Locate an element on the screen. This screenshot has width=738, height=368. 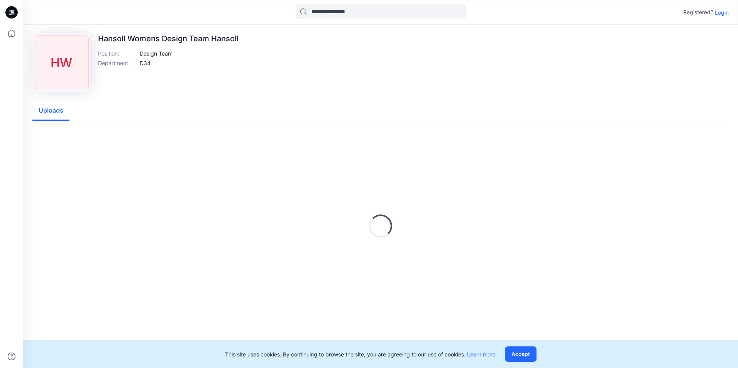
p: Design Team is located at coordinates (156, 53).